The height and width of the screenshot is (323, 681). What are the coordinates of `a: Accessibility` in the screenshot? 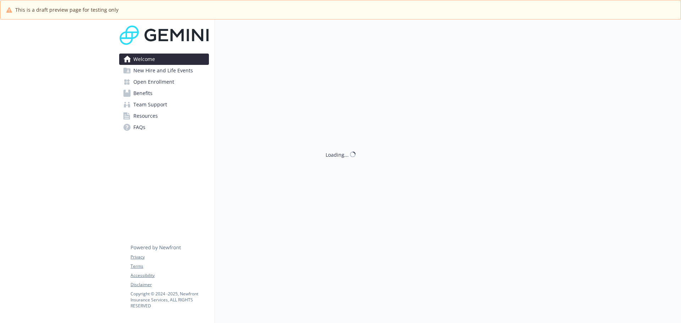 It's located at (169, 276).